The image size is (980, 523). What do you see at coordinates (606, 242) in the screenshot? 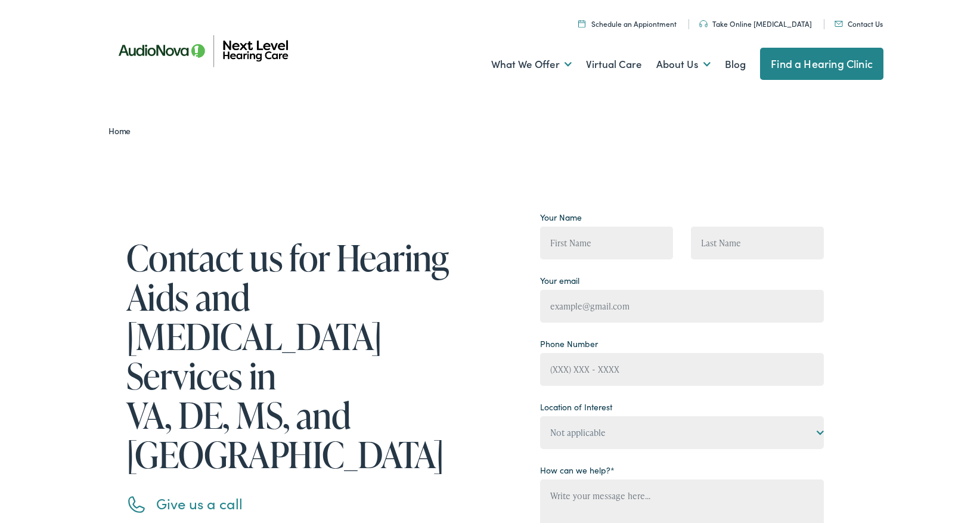
I see `input: First Name` at bounding box center [606, 242].